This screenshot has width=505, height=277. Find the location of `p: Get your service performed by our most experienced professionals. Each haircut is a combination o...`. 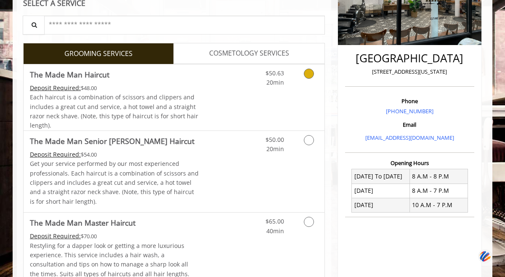

p: Get your service performed by our most experienced professionals. Each haircut is a combination o... is located at coordinates (115, 183).